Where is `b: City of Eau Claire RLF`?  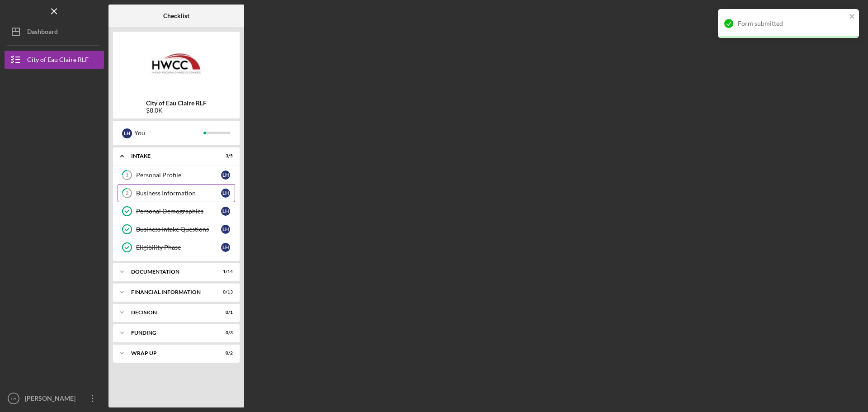
b: City of Eau Claire RLF is located at coordinates (177, 103).